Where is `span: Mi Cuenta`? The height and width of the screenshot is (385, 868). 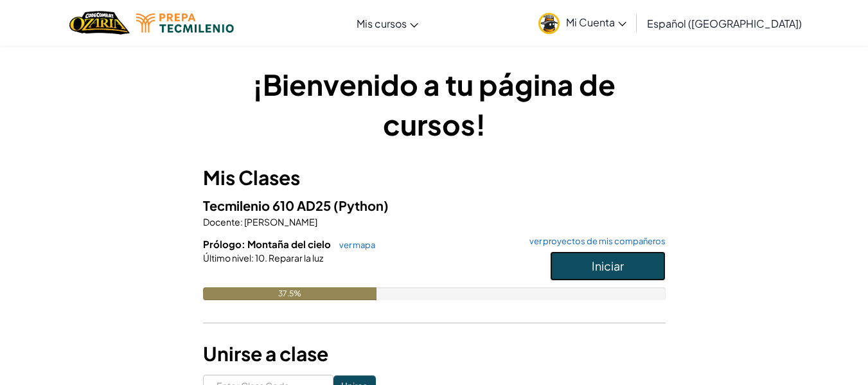
span: Mi Cuenta is located at coordinates (596, 22).